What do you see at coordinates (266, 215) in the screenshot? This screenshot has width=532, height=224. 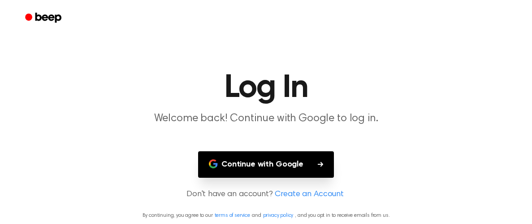 I see `p: By continuing, you agree to our and , and you opt in to receive emails from us.` at bounding box center [266, 215].